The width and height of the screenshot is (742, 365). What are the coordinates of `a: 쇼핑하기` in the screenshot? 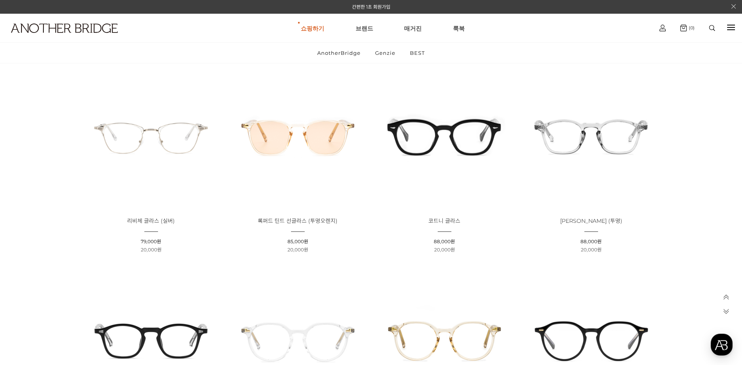 It's located at (313, 28).